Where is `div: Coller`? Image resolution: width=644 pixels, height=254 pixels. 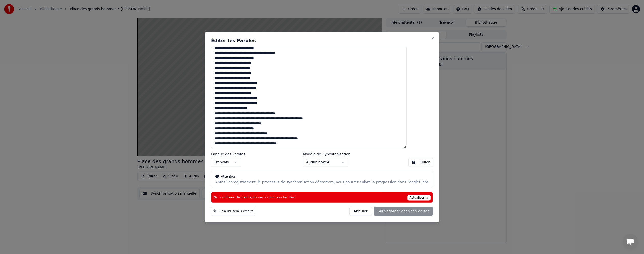
div: Coller is located at coordinates (425, 162).